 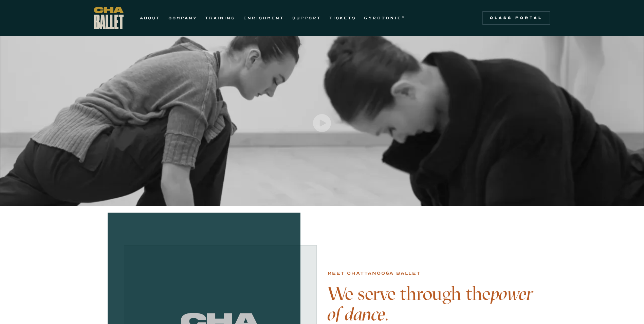 What do you see at coordinates (385, 18) in the screenshot?
I see `a: GYROTONIC®` at bounding box center [385, 18].